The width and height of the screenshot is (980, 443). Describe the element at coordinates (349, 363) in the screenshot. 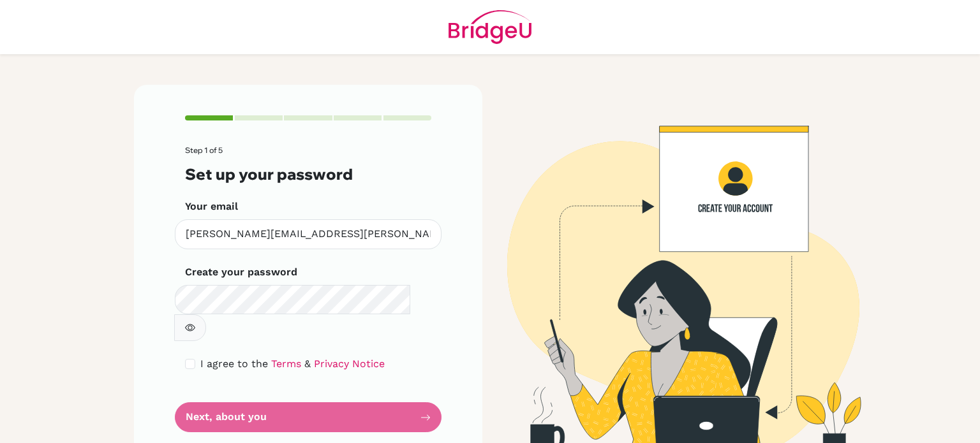

I see `a: Privacy Notice` at that location.